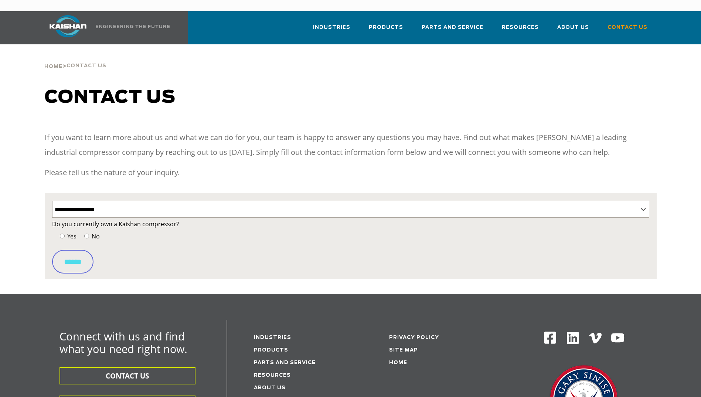  Describe the element at coordinates (106, 28) in the screenshot. I see `a: Kaishan USA` at that location.